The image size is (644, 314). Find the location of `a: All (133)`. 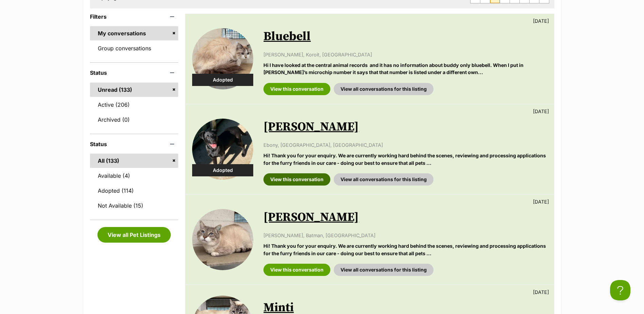

a: All (133) is located at coordinates (134, 161).